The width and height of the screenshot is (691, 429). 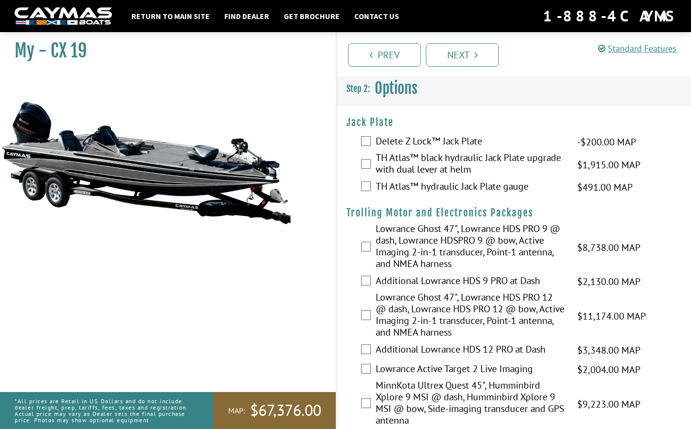 I want to click on span: $67,376.00, so click(x=286, y=411).